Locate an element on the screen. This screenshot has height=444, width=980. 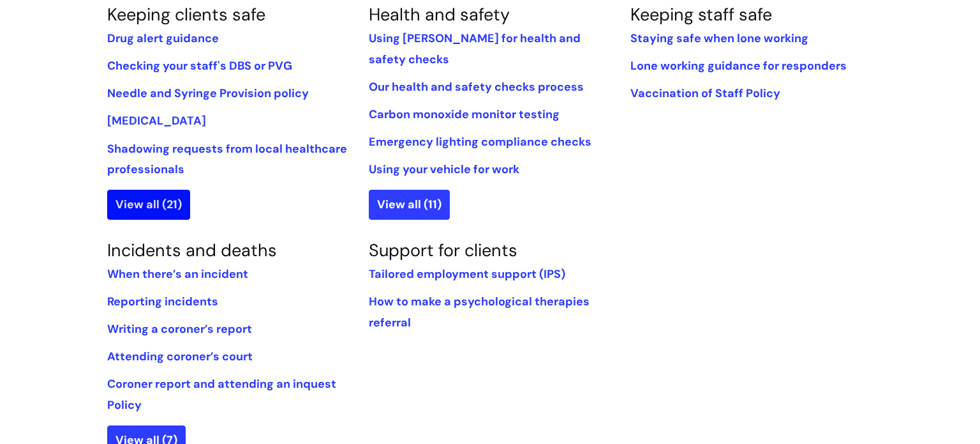
a: View all (11) is located at coordinates (409, 204).